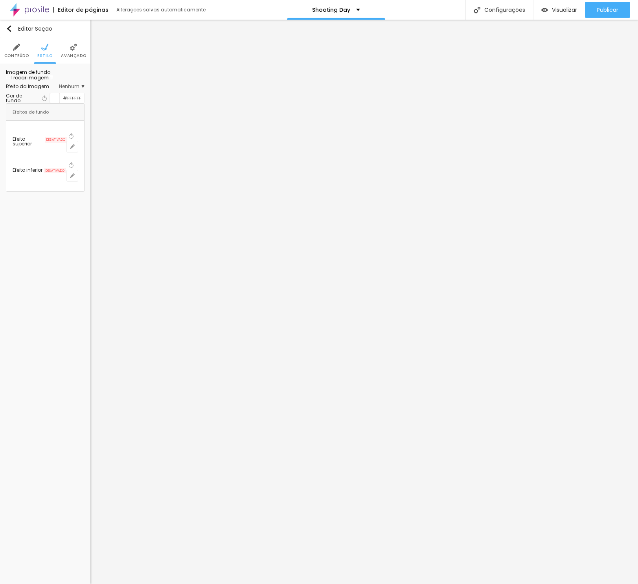  I want to click on div: Editar Seção, so click(29, 29).